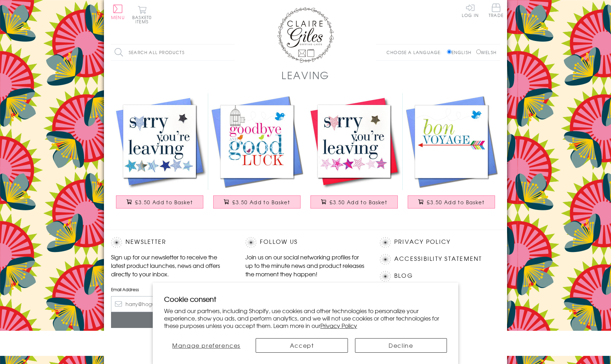 The height and width of the screenshot is (364, 611). What do you see at coordinates (173, 52) in the screenshot?
I see `input: Search all products` at bounding box center [173, 52].